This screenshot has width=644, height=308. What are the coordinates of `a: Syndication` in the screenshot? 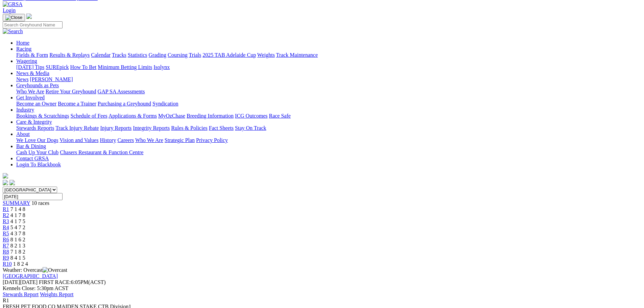 It's located at (165, 104).